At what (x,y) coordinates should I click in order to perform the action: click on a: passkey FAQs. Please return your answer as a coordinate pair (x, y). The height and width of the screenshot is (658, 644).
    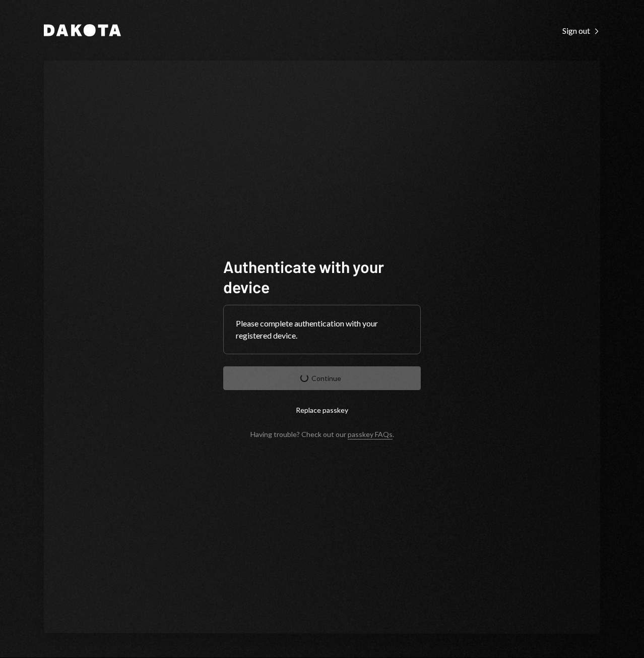
    Looking at the image, I should click on (370, 434).